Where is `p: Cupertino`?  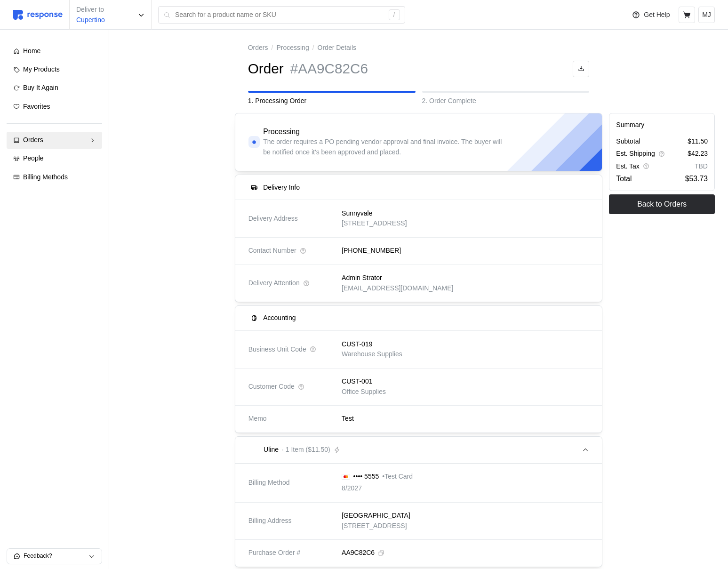 p: Cupertino is located at coordinates (90, 20).